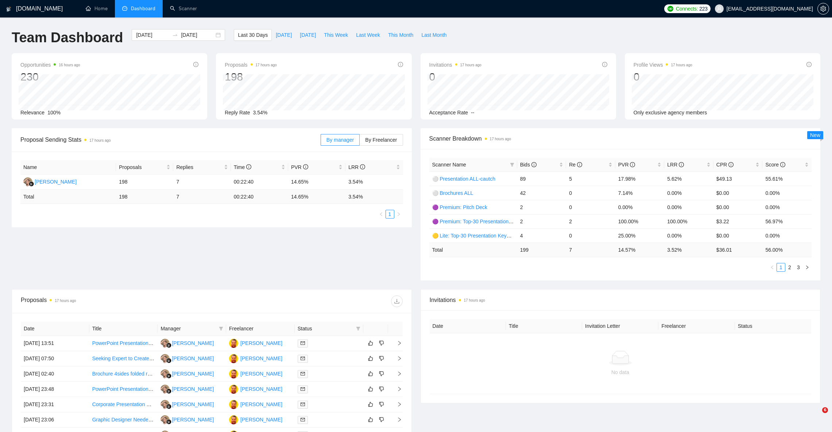 The image size is (832, 432). I want to click on span: This Month, so click(400, 35).